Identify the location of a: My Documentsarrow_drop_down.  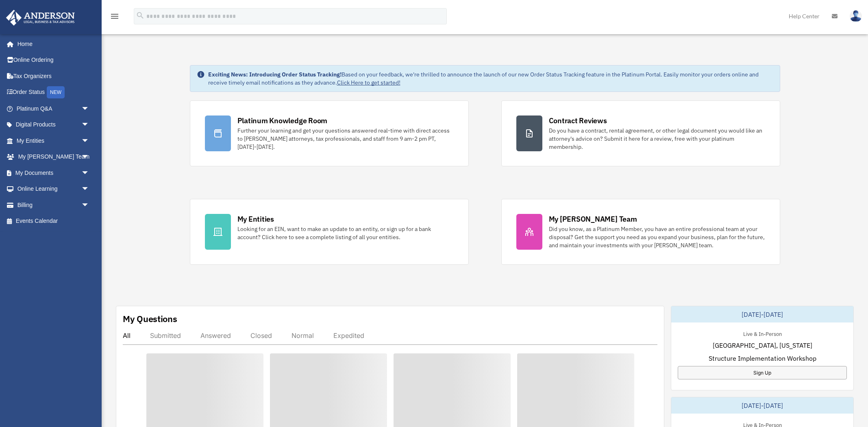
(54, 173).